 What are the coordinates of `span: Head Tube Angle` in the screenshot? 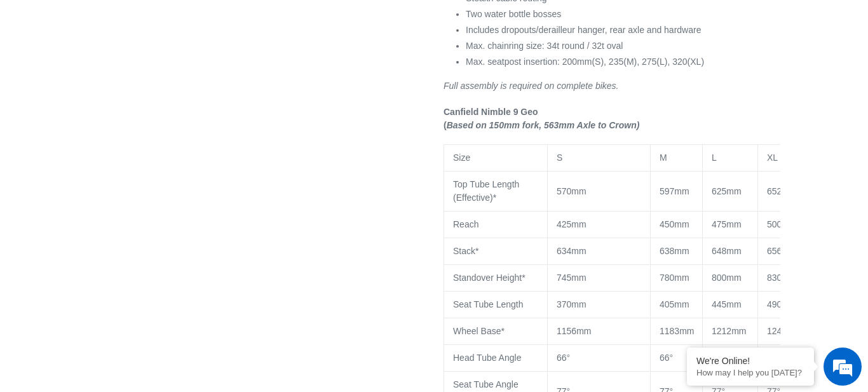 It's located at (486, 358).